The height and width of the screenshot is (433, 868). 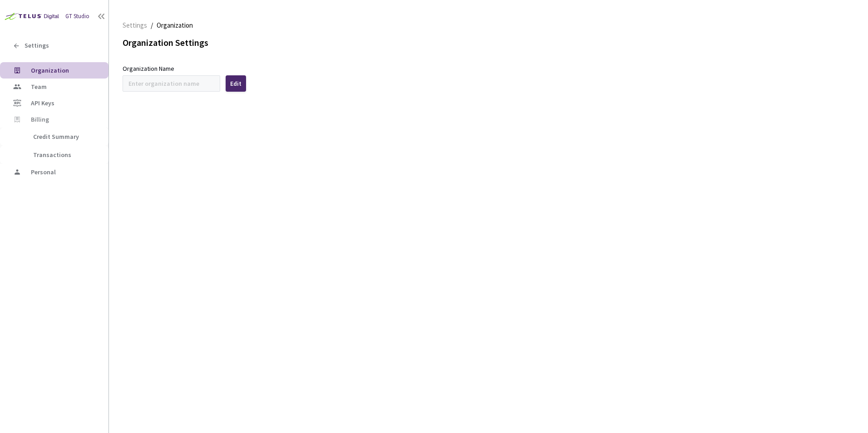 What do you see at coordinates (235, 83) in the screenshot?
I see `div: Edit` at bounding box center [235, 83].